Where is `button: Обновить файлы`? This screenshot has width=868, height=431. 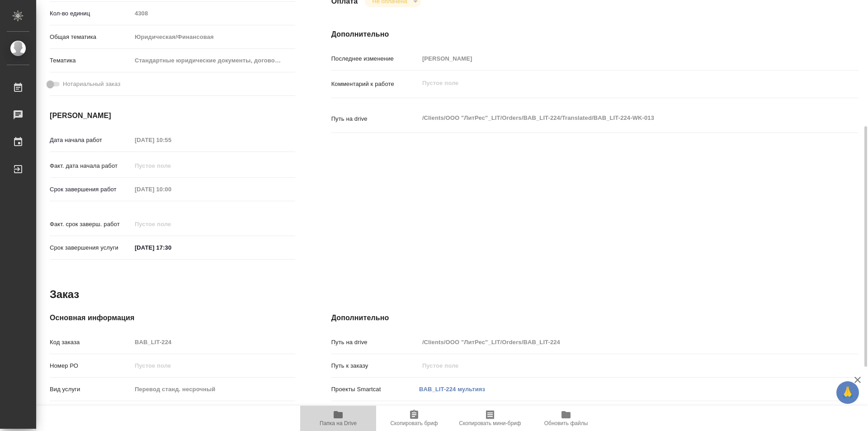
button: Обновить файлы is located at coordinates (566, 419).